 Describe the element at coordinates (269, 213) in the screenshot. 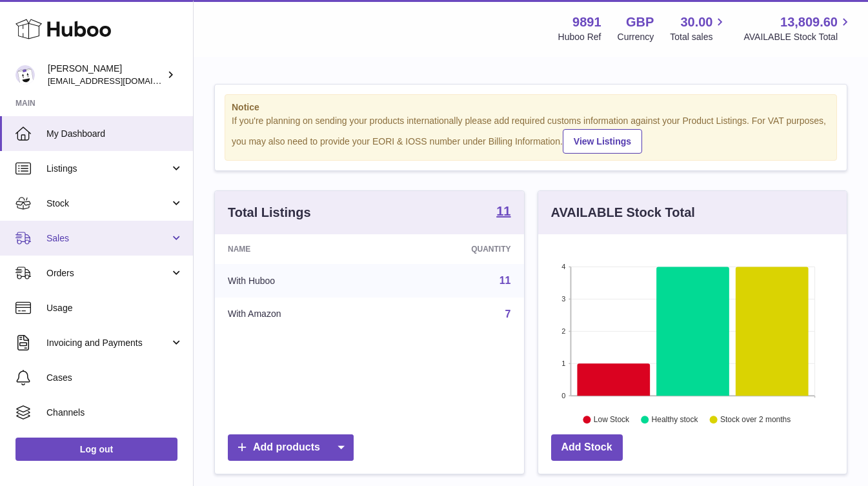

I see `h3: Total Listings` at that location.